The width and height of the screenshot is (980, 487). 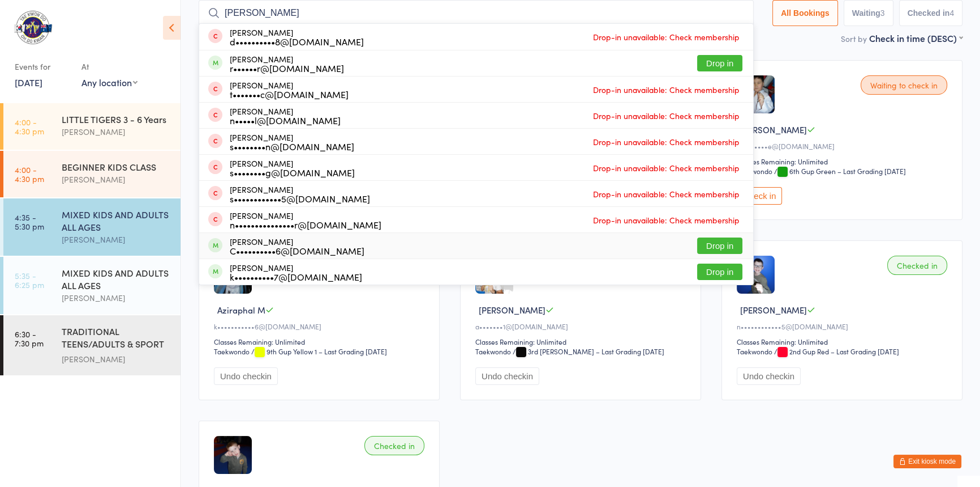 What do you see at coordinates (854, 39) in the screenshot?
I see `label: Sort by` at bounding box center [854, 39].